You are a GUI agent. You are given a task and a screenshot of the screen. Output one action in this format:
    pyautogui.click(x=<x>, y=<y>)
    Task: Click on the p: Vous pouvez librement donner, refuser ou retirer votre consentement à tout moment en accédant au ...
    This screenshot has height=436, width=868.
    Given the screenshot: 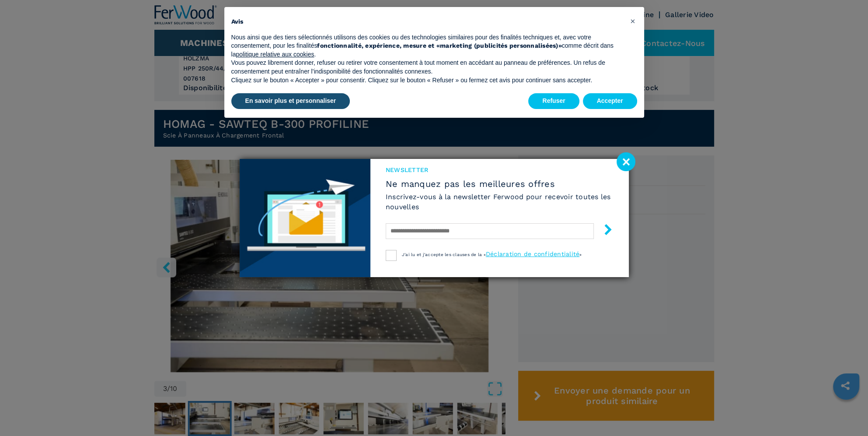 What is the action you would take?
    pyautogui.click(x=428, y=67)
    